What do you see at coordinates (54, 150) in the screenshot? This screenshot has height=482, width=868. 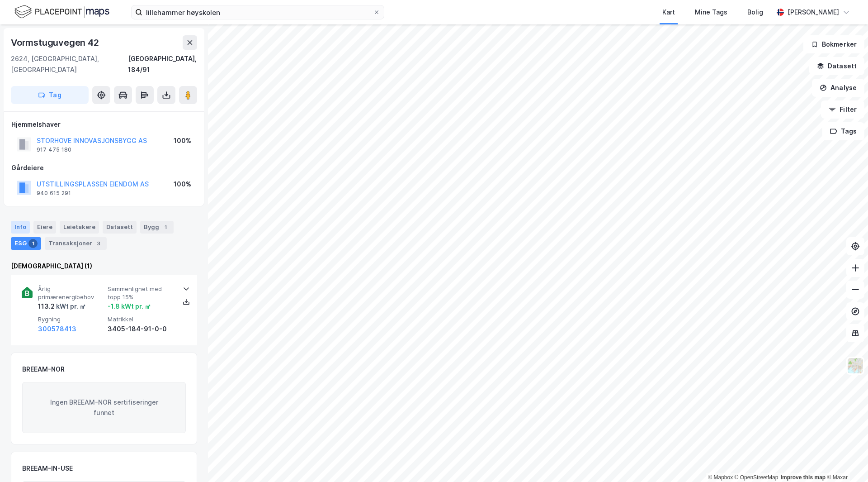 I see `div: 917 475 180` at bounding box center [54, 150].